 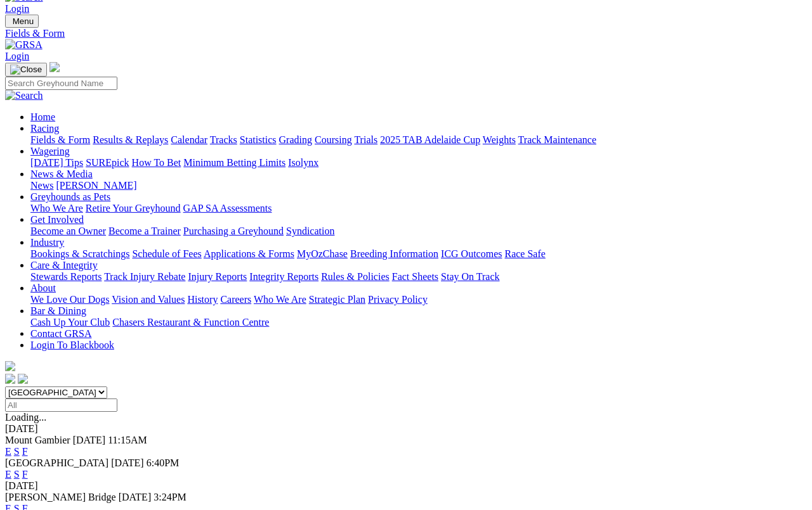 I want to click on a: Login To Blackbook, so click(x=72, y=345).